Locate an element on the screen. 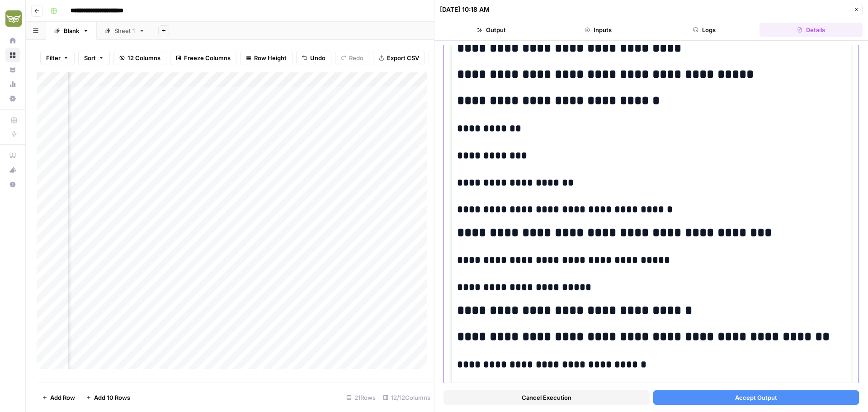  button: Inputs is located at coordinates (598, 30).